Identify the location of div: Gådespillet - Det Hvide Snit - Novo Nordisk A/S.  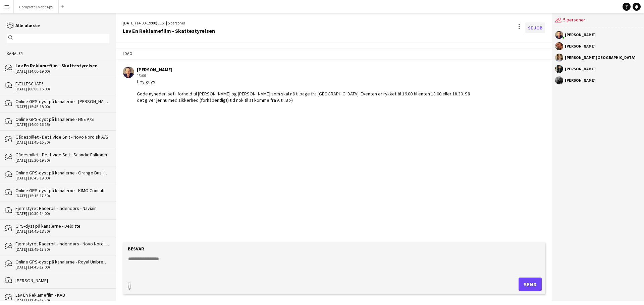
(63, 137).